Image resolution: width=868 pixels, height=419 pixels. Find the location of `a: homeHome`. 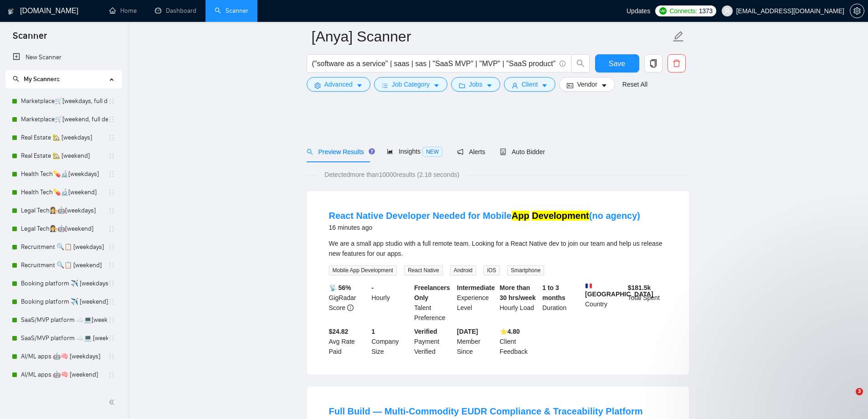

a: homeHome is located at coordinates (123, 11).